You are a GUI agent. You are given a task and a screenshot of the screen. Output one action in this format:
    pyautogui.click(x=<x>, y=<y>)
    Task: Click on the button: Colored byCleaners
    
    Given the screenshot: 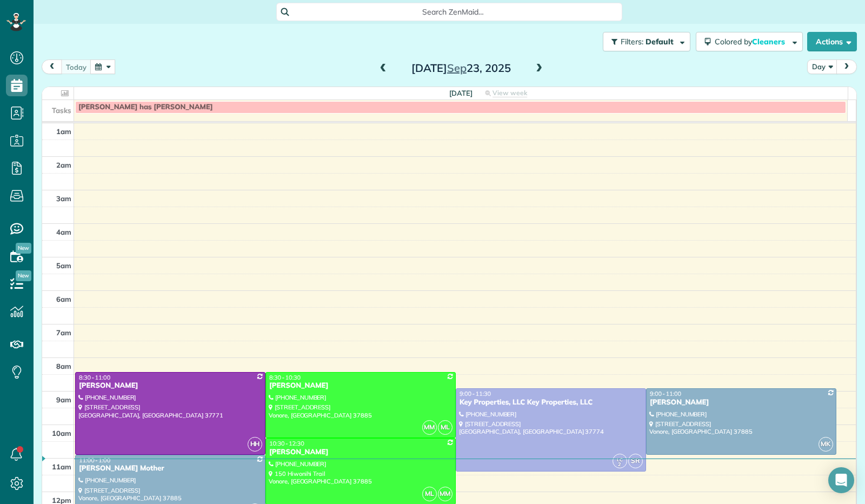 What is the action you would take?
    pyautogui.click(x=749, y=42)
    